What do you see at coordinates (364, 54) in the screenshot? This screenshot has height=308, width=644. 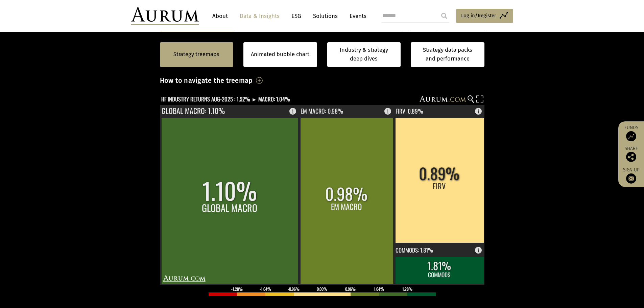 I see `a: Industry & strategy deep dives` at bounding box center [364, 54].